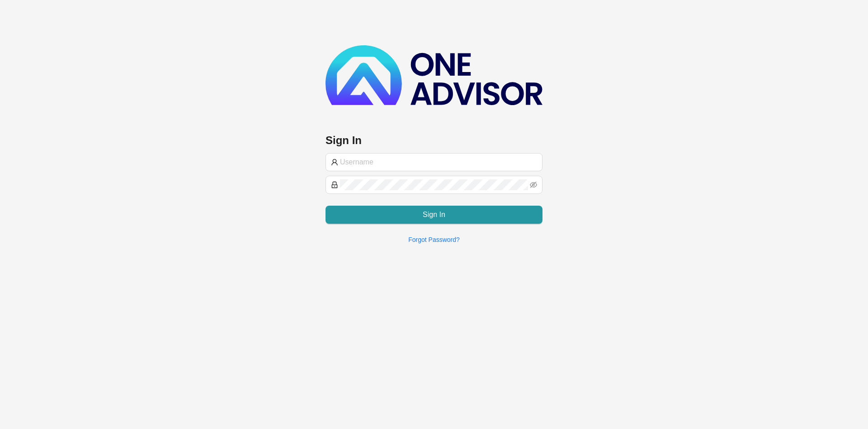 The image size is (868, 429). Describe the element at coordinates (434, 141) in the screenshot. I see `h3: Sign In` at that location.